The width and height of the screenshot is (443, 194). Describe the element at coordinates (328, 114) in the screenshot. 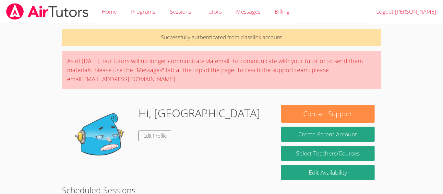

I see `button: Contact Support` at that location.